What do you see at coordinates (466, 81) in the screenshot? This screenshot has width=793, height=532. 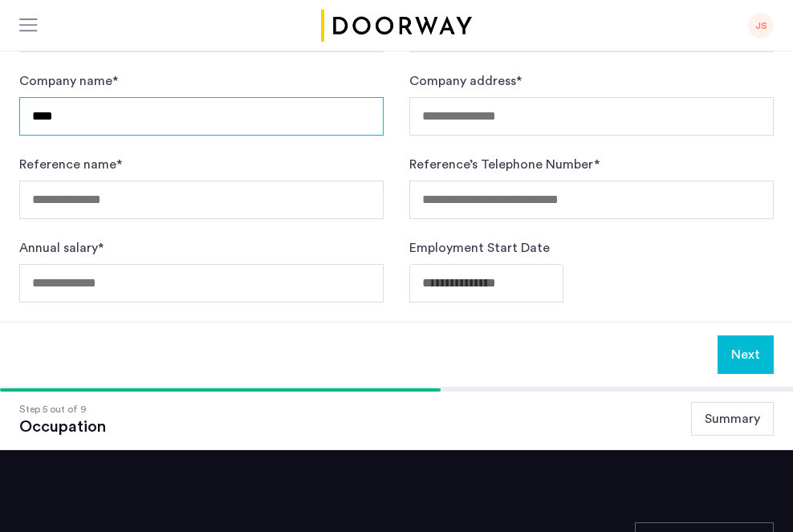 I see `label: Company address *` at bounding box center [466, 81].